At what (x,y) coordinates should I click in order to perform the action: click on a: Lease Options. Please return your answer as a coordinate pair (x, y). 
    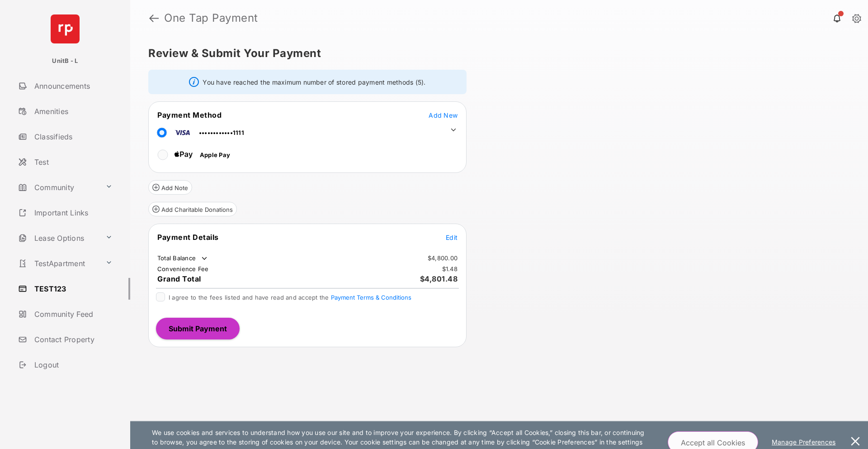
    Looking at the image, I should click on (57, 238).